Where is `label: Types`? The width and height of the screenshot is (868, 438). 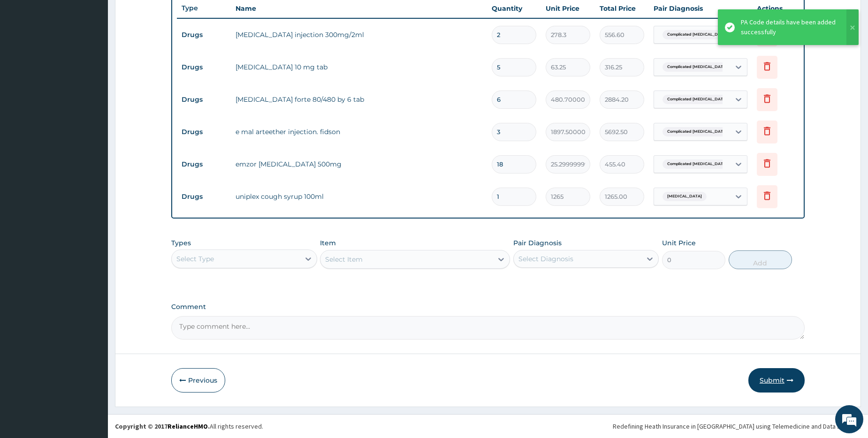
label: Types is located at coordinates (181, 243).